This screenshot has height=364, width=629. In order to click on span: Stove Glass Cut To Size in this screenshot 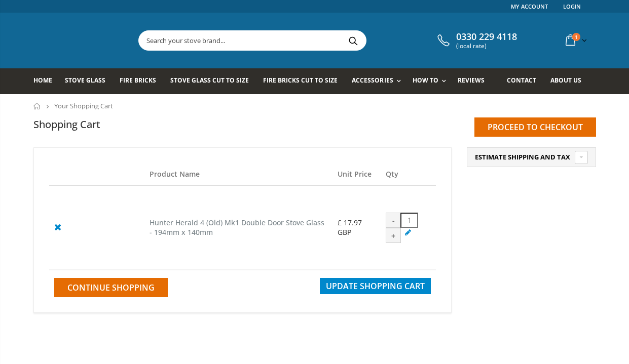, I will do `click(209, 80)`.